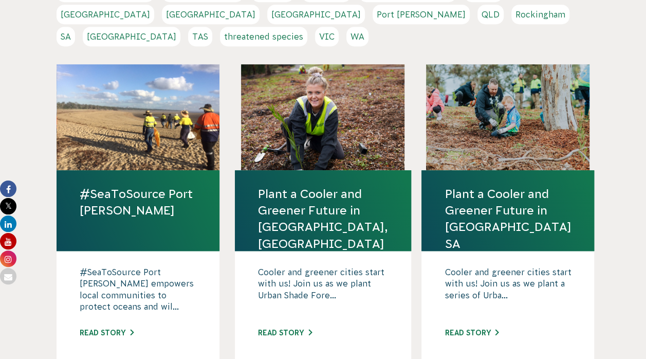 The height and width of the screenshot is (359, 646). Describe the element at coordinates (490, 14) in the screenshot. I see `a: QLD` at that location.